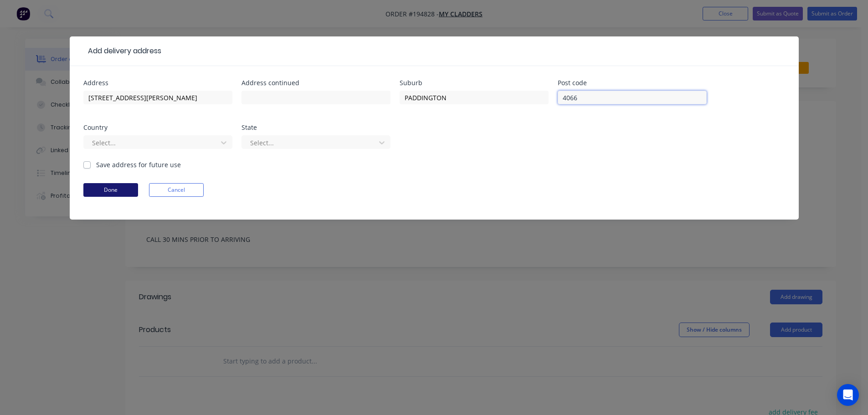  Describe the element at coordinates (316, 127) in the screenshot. I see `div: State` at that location.